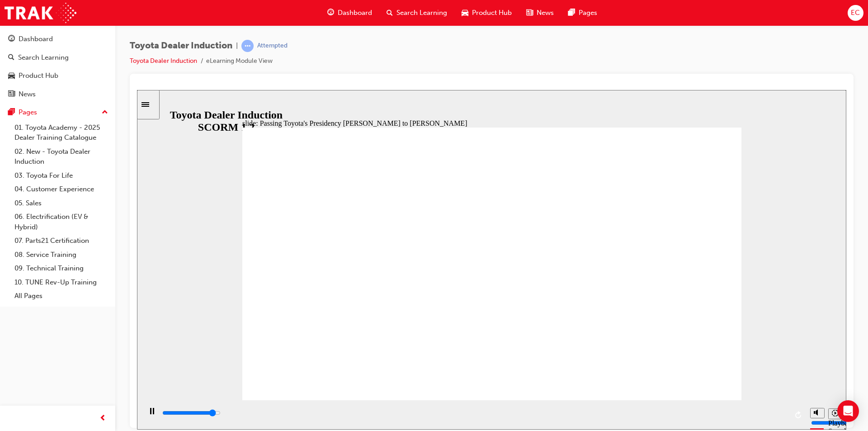 Image resolution: width=868 pixels, height=431 pixels. I want to click on a: 03. Toyota For Life, so click(61, 176).